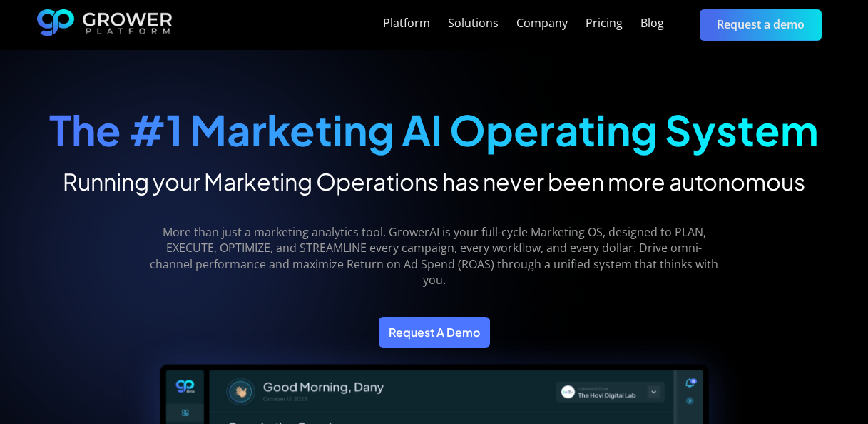  I want to click on div: Blog, so click(652, 23).